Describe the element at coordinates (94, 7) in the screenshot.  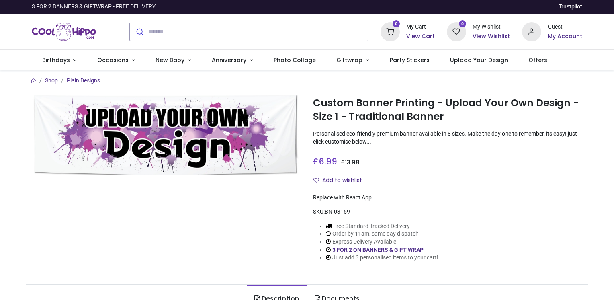
I see `div: 3 FOR 2 BANNERS & GIFTWRAP - FREE DELIVERY` at that location.